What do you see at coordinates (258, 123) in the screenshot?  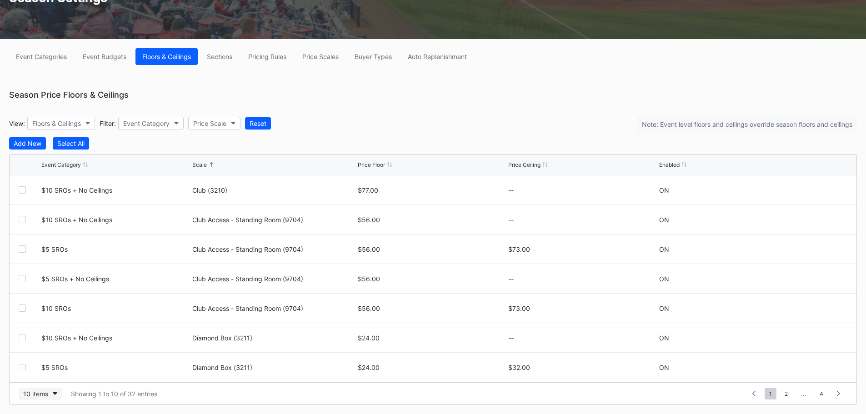 I see `button: Reset` at bounding box center [258, 123].